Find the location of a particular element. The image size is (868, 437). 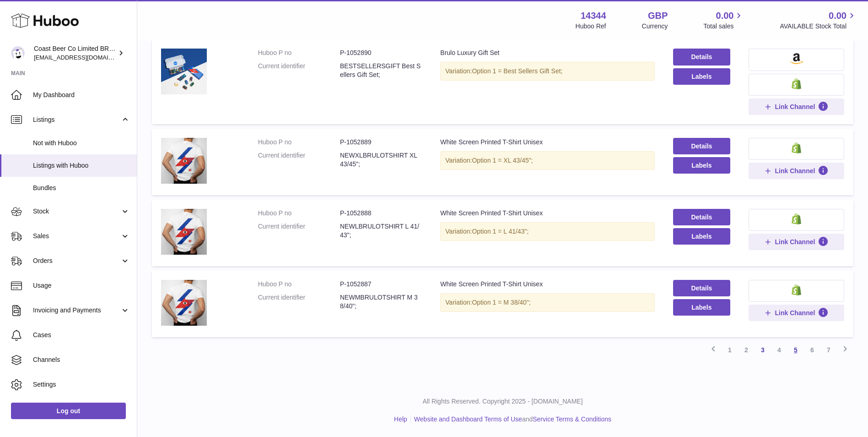

a: 7 is located at coordinates (829, 350).